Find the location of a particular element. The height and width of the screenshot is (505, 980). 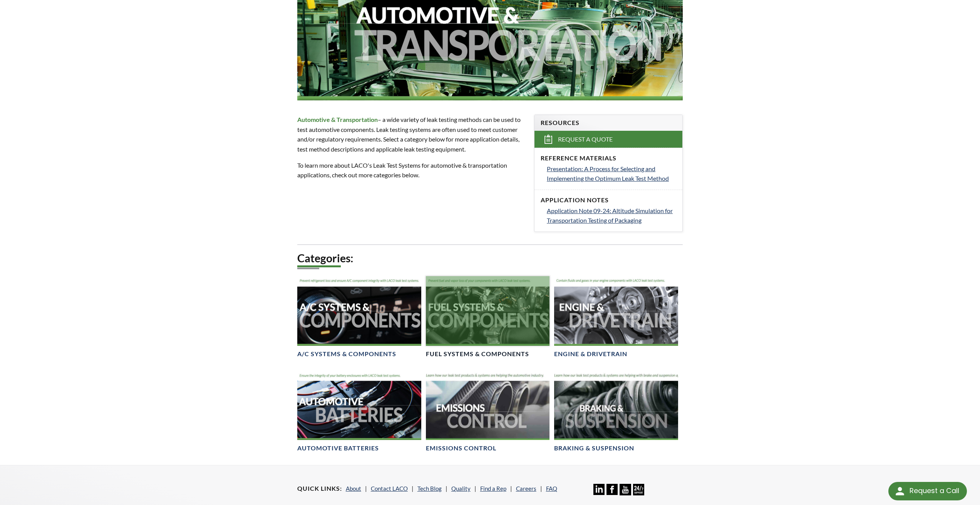

a: Emissions Control headerEmissions Control is located at coordinates (488, 411).